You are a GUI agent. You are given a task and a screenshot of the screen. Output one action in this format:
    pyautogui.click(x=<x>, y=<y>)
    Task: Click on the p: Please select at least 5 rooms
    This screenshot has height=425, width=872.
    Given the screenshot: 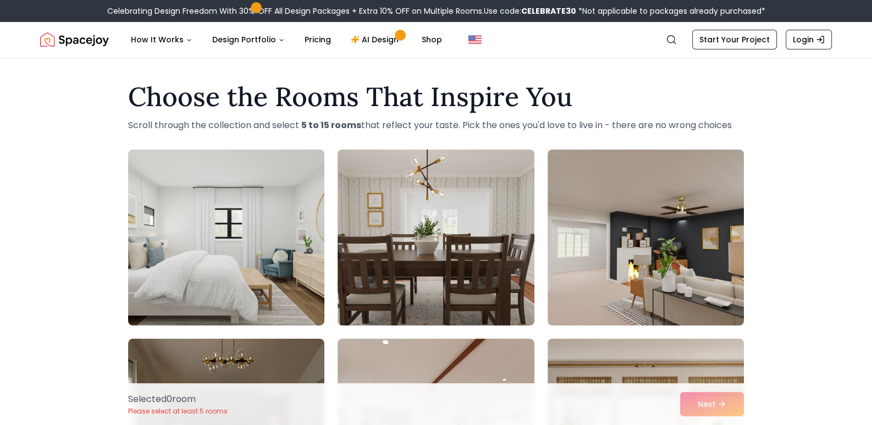 What is the action you would take?
    pyautogui.click(x=178, y=411)
    